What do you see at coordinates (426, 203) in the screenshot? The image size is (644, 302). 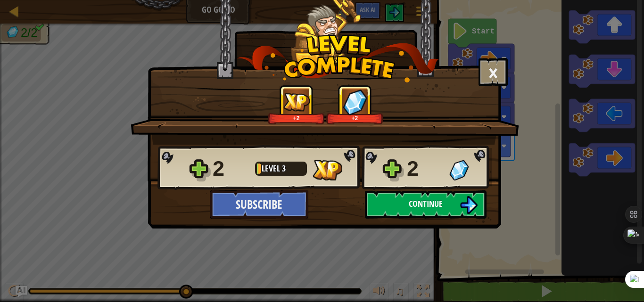 I see `span: Continue` at bounding box center [426, 203].